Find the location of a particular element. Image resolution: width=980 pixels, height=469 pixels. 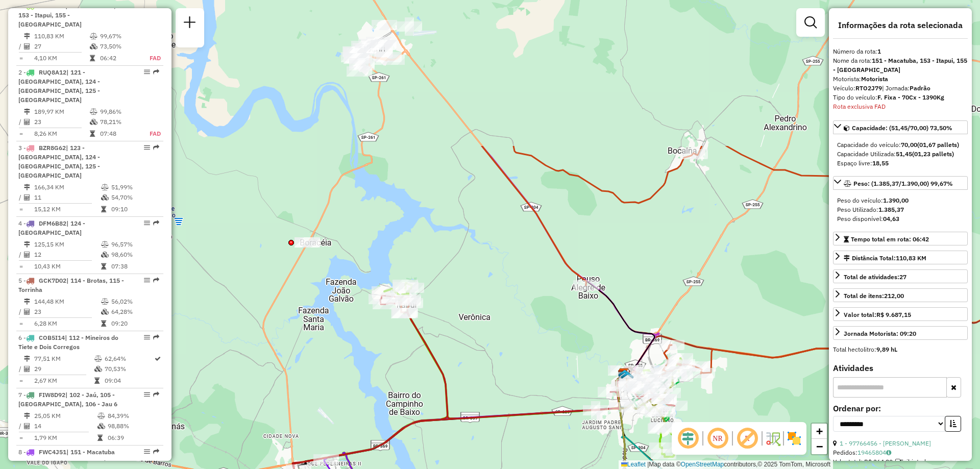

td: 09:20 is located at coordinates (135, 324).